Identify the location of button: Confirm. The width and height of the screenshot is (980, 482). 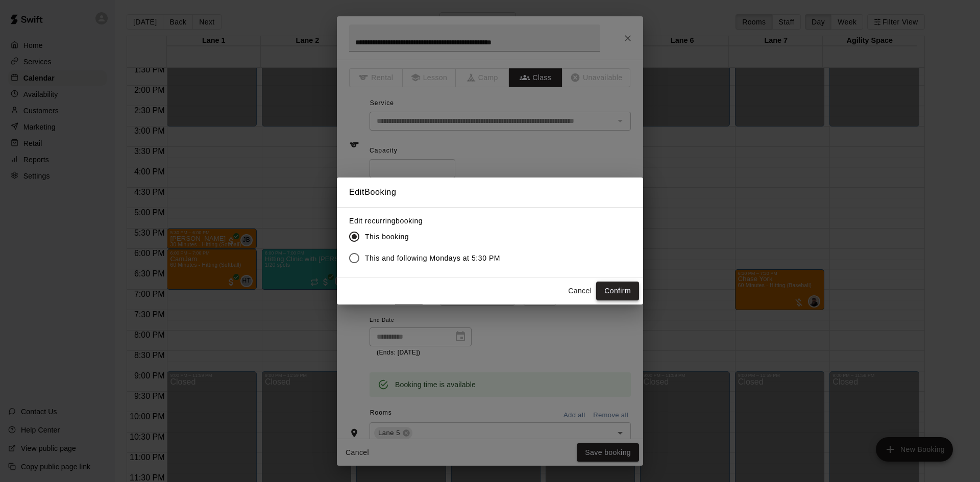
(618, 291).